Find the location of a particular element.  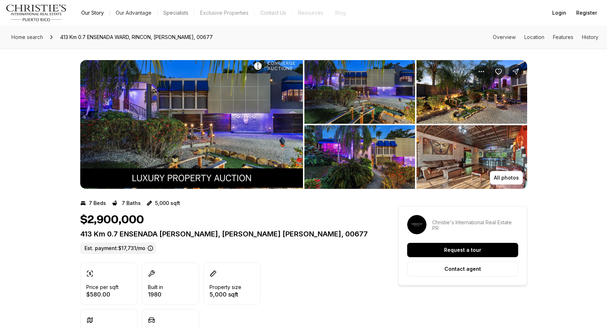

a: Resources is located at coordinates (310, 13).